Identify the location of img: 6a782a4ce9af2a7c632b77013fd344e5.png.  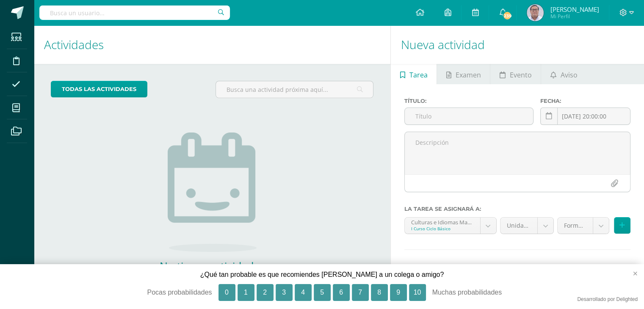
(535, 13).